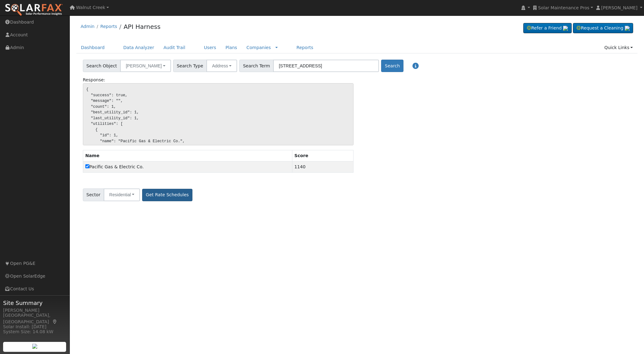 This screenshot has height=354, width=644. What do you see at coordinates (102, 66) in the screenshot?
I see `span: Search Object` at bounding box center [102, 66].